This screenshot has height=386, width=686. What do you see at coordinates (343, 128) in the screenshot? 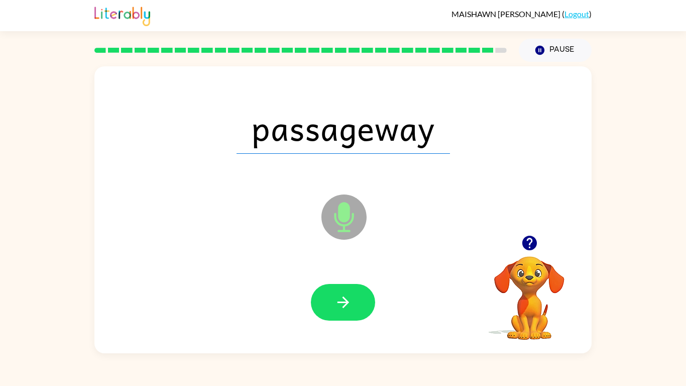
I see `span: passageway` at bounding box center [343, 128].